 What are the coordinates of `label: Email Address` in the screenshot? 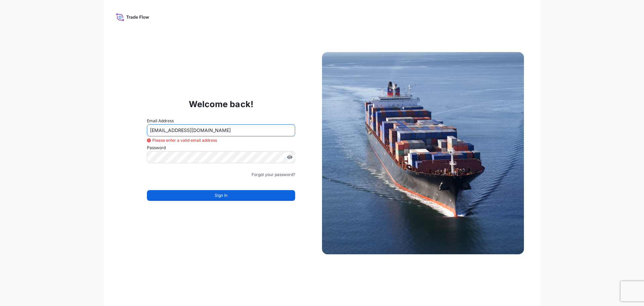 It's located at (161, 121).